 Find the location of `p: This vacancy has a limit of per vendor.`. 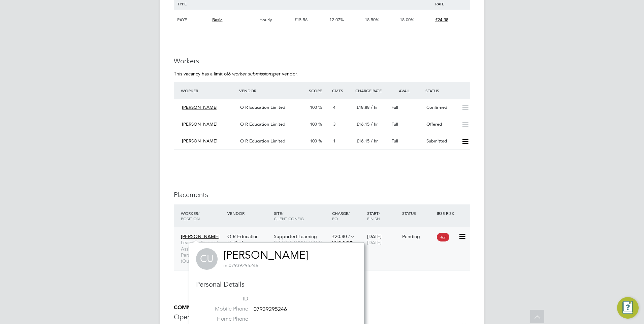

p: This vacancy has a limit of per vendor. is located at coordinates (322, 74).